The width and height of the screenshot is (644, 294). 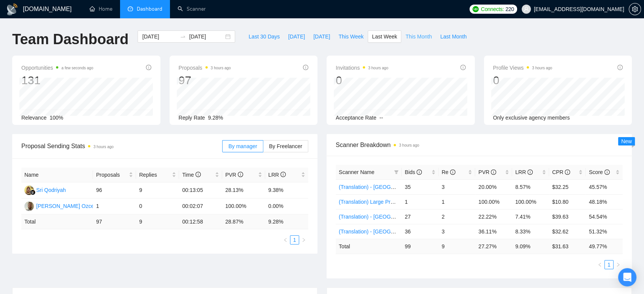 I want to click on td: 48.18%, so click(x=604, y=201).